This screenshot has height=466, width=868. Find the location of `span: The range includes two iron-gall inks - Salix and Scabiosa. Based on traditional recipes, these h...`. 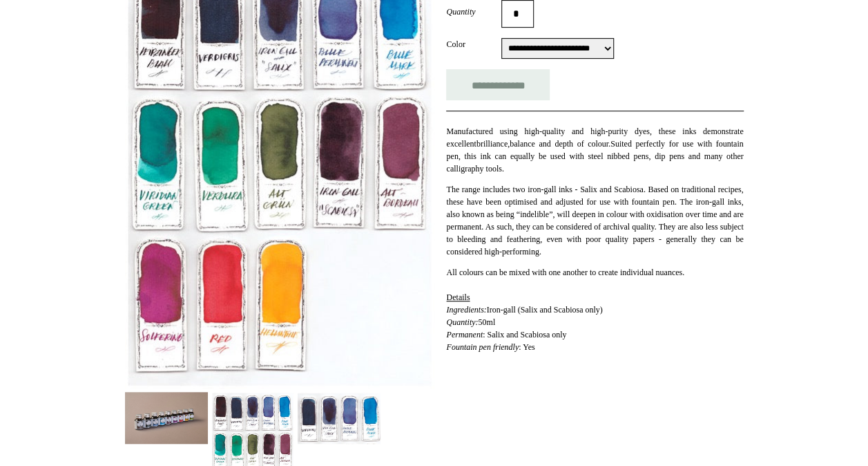

span: The range includes two iron-gall inks - Salix and Scabiosa. Based on traditional recipes, these h... is located at coordinates (595, 221).